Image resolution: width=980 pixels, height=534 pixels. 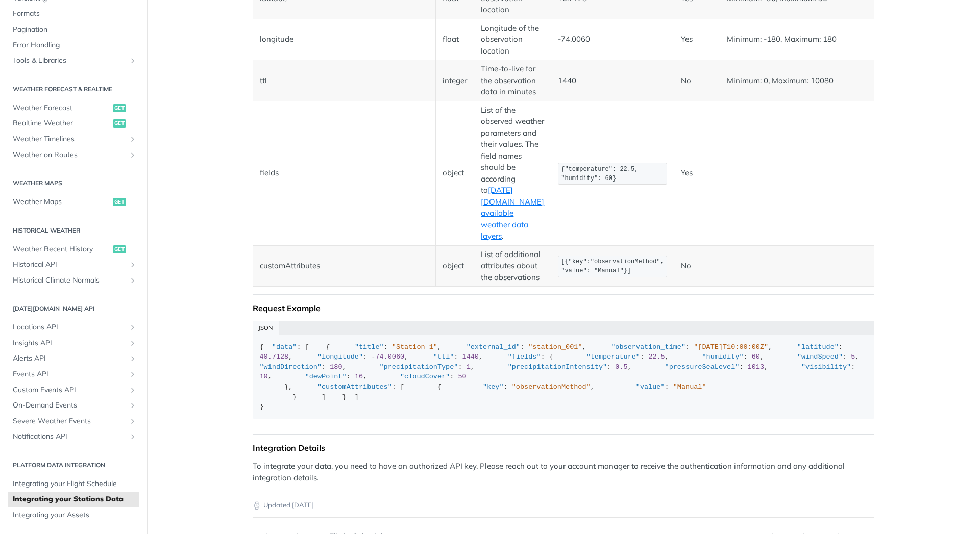 What do you see at coordinates (133, 391) in the screenshot?
I see `button: Show subpages for Custom Events API` at bounding box center [133, 391].